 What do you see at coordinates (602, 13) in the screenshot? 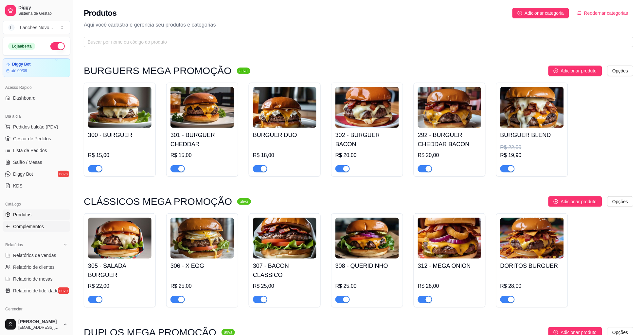
I see `button: Reodernar categorias` at bounding box center [602, 13].